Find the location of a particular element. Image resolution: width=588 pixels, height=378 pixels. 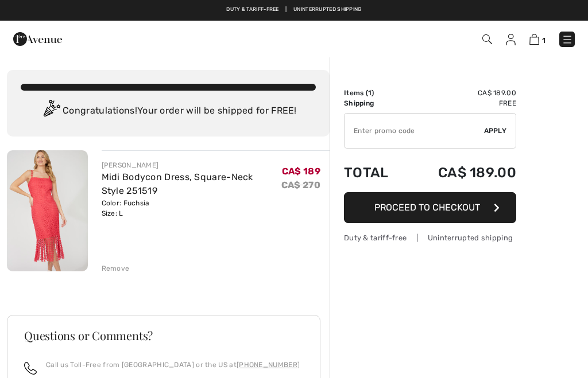

s: CA$ 270 is located at coordinates (301, 185).